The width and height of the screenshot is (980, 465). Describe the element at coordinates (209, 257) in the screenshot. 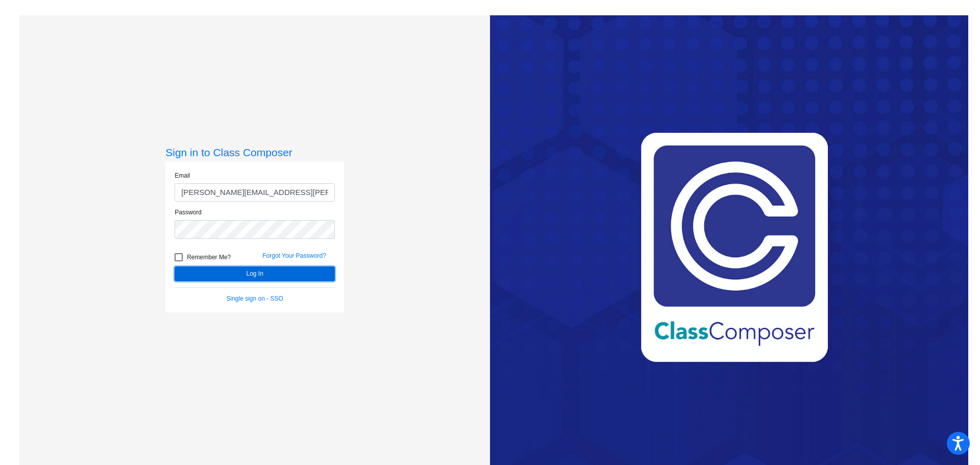

I see `span: Remember Me?` at that location.